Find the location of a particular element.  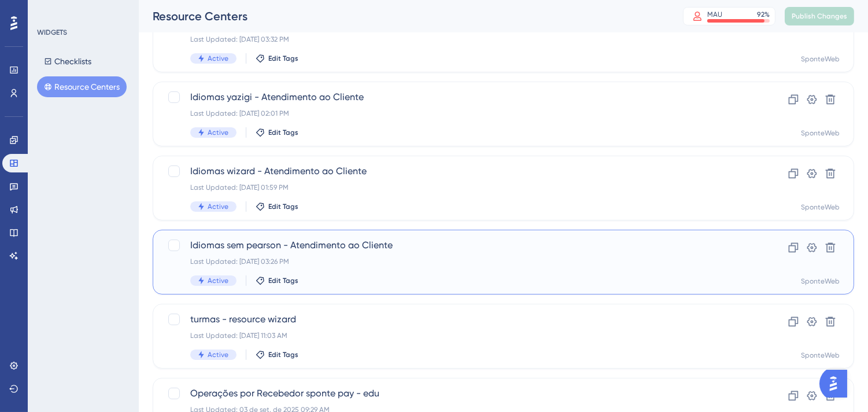

button: Publish Changes is located at coordinates (819, 16).